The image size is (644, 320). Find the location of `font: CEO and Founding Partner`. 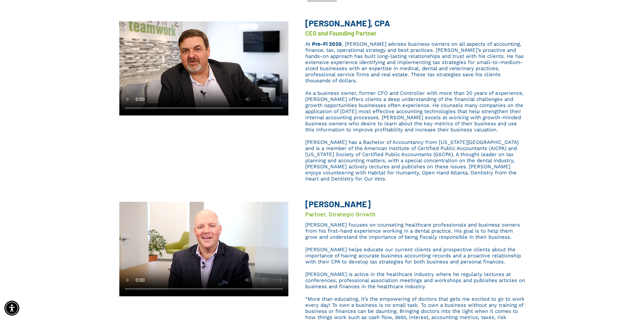

font: CEO and Founding Partner is located at coordinates (341, 33).